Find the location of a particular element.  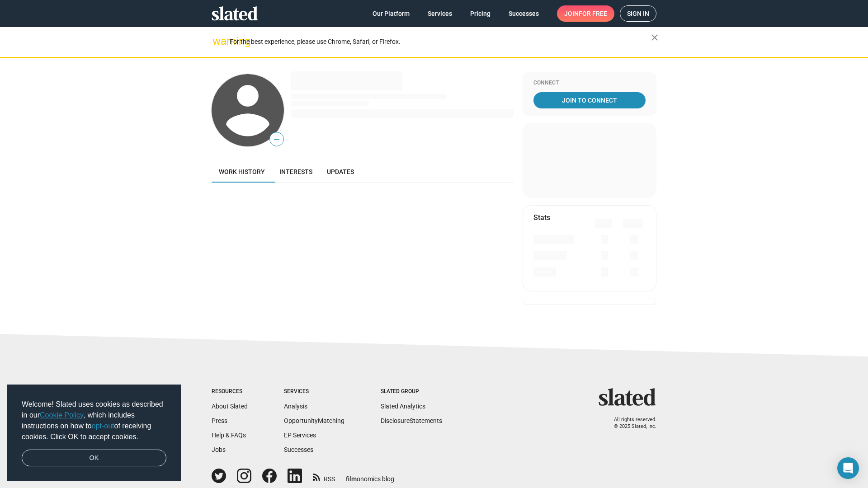

a: opt-out is located at coordinates (103, 426).